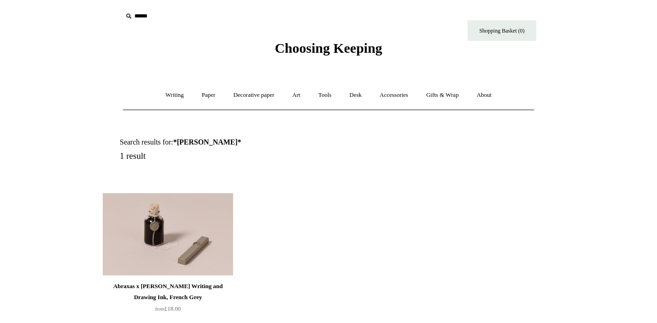 The width and height of the screenshot is (657, 323). What do you see at coordinates (229, 142) in the screenshot?
I see `h1: Search results for:` at bounding box center [229, 142].